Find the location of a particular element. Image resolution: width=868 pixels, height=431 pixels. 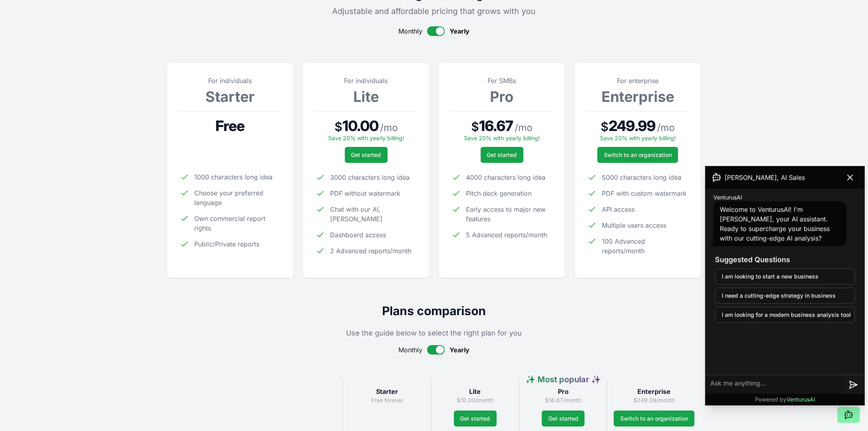

span: PDF without watermark is located at coordinates (365, 193).